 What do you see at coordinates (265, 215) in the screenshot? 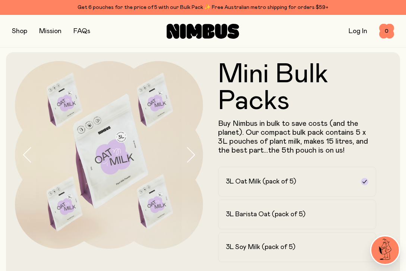
I see `h2: 3L Barista Oat (pack of 5)` at bounding box center [265, 215].